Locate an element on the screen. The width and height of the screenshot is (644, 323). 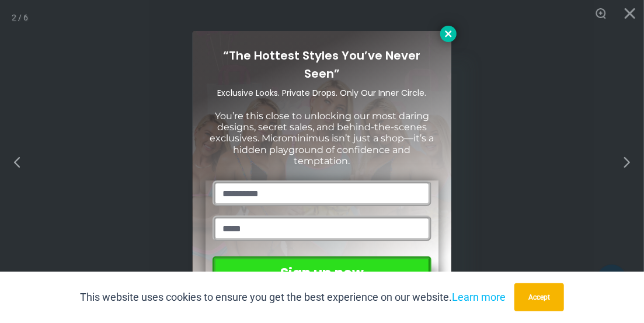
button: Accept is located at coordinates (539, 297).